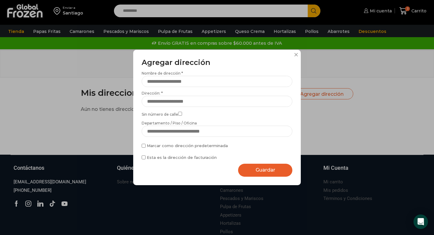 This screenshot has width=434, height=235. Describe the element at coordinates (217, 81) in the screenshot. I see `input: Nombre de dirección *` at that location.